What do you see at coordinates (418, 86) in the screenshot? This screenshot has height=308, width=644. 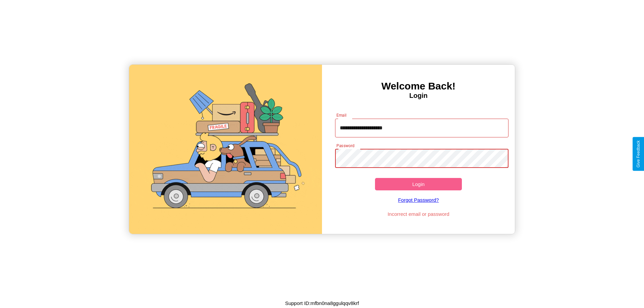 I see `h3: Welcome Back!` at bounding box center [418, 86].